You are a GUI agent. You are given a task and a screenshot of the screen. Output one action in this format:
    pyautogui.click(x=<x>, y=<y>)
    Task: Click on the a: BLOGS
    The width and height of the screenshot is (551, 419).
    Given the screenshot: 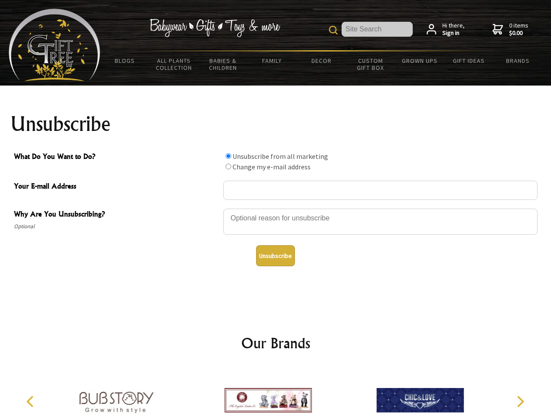 What is the action you would take?
    pyautogui.click(x=125, y=61)
    